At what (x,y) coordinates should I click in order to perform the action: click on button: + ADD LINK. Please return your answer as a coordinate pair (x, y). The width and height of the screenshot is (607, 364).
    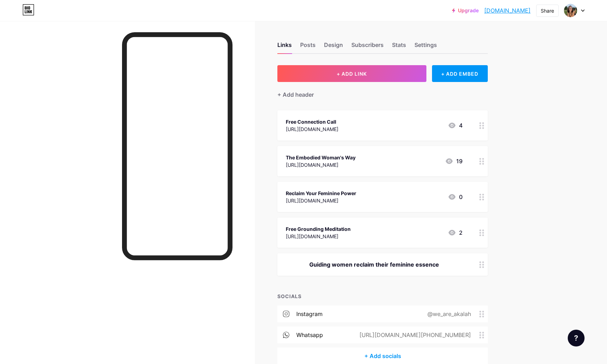
    Looking at the image, I should click on (352, 74).